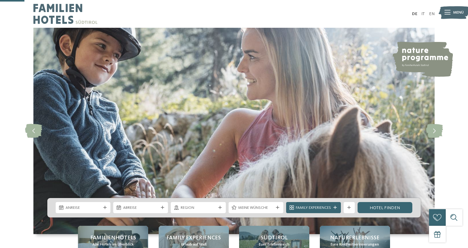 The height and width of the screenshot is (248, 468). Describe the element at coordinates (274, 238) in the screenshot. I see `span: Südtirol` at that location.